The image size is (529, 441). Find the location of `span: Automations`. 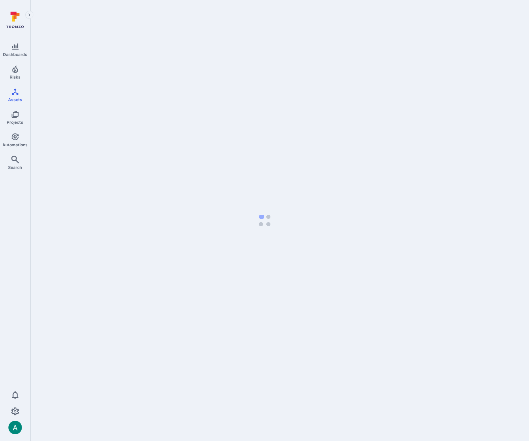

span: Automations is located at coordinates (15, 145).